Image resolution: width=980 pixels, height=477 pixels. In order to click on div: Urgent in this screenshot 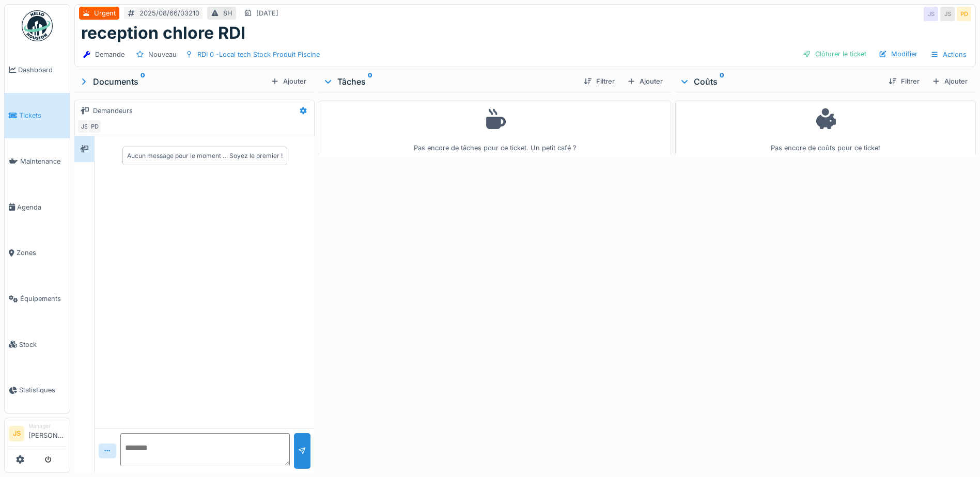, I will do `click(105, 13)`.